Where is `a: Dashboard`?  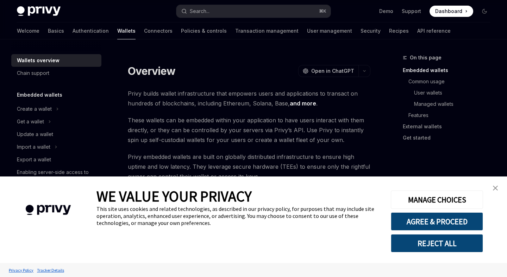 a: Dashboard is located at coordinates (451, 11).